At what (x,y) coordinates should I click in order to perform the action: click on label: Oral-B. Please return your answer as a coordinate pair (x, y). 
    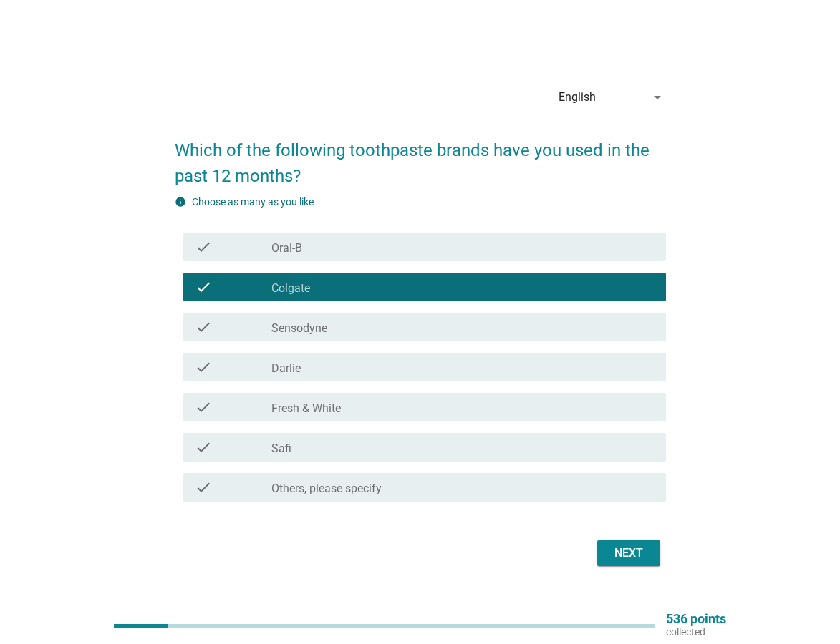
    Looking at the image, I should click on (286, 248).